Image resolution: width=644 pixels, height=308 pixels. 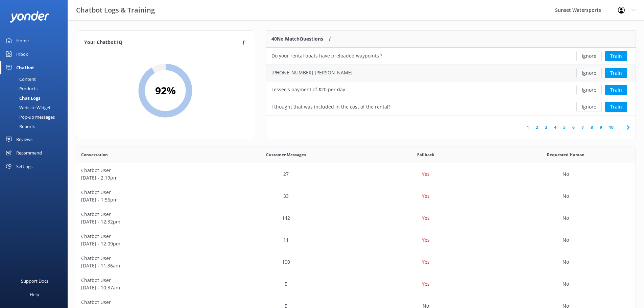 I want to click on a: Website Widget, so click(x=36, y=107).